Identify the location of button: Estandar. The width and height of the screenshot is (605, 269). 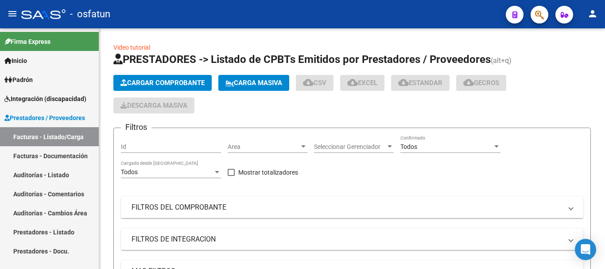
(420, 83).